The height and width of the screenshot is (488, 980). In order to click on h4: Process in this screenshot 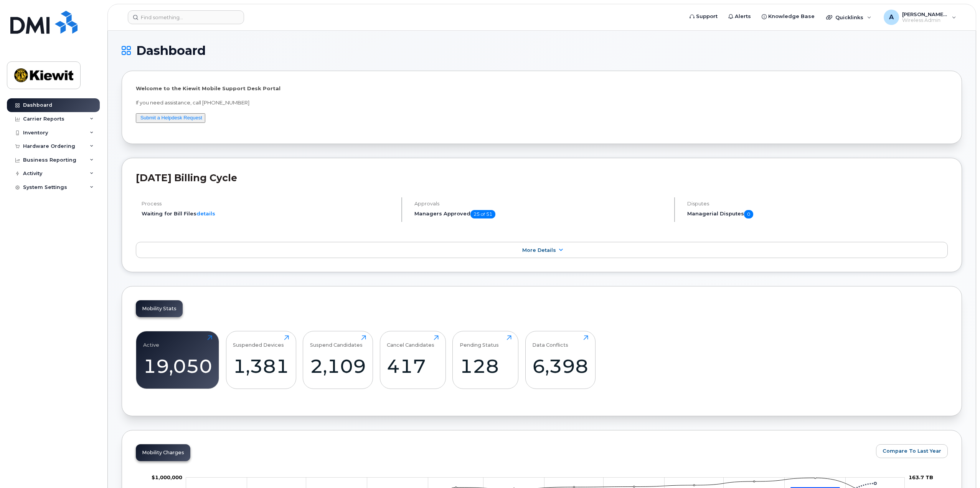, I will do `click(268, 204)`.